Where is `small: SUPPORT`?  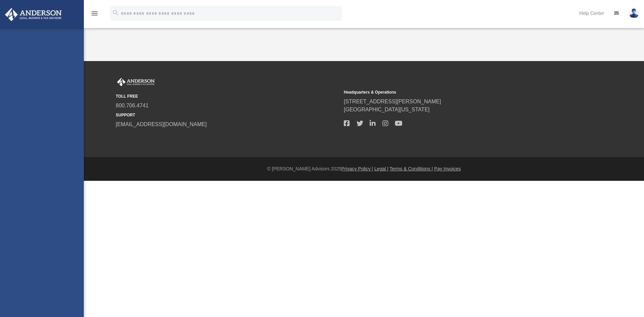
small: SUPPORT is located at coordinates (227, 115).